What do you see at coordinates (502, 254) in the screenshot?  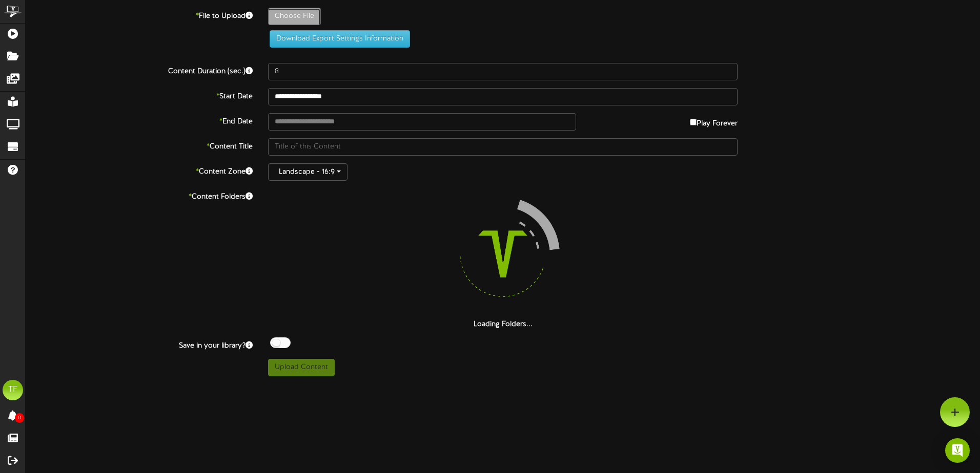 I see `img: loading-spinner-4.png` at bounding box center [502, 254].